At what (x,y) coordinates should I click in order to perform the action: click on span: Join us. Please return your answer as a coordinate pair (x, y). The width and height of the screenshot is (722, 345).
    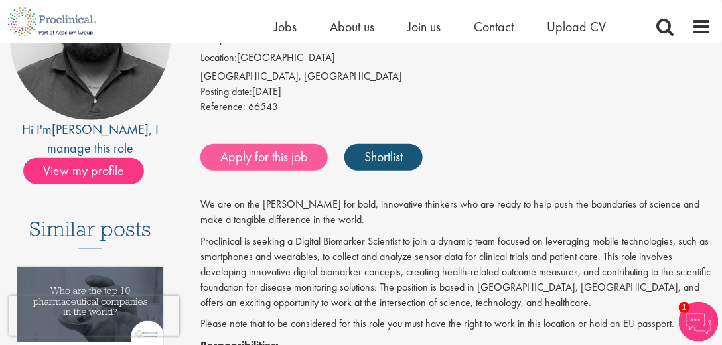
    Looking at the image, I should click on (424, 27).